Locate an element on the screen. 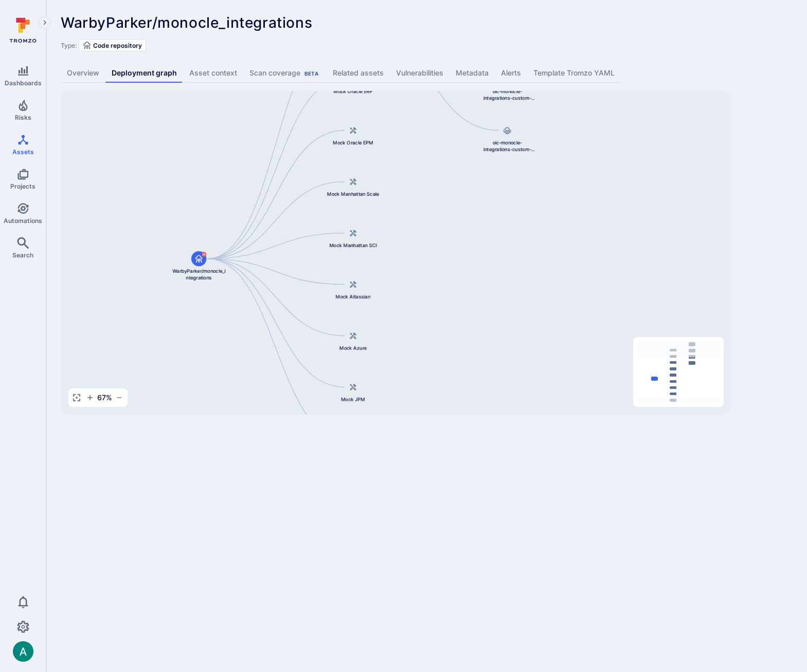  span: oic-monocle-integrations-custom-auth-lambda-prod-us-east-1 is located at coordinates (507, 94).